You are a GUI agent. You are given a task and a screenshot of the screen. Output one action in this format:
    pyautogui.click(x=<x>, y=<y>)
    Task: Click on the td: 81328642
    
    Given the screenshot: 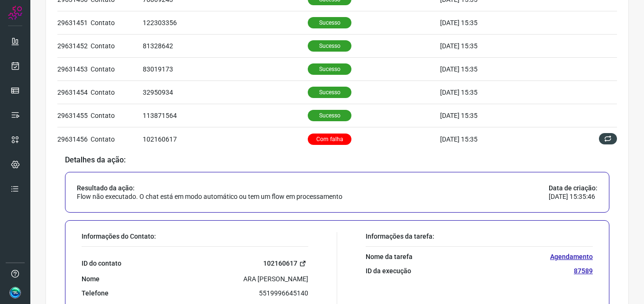 What is the action you would take?
    pyautogui.click(x=225, y=46)
    